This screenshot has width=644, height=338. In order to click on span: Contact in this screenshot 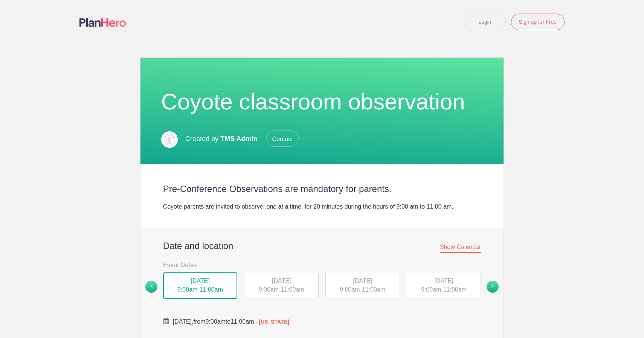, I will do `click(282, 138)`.